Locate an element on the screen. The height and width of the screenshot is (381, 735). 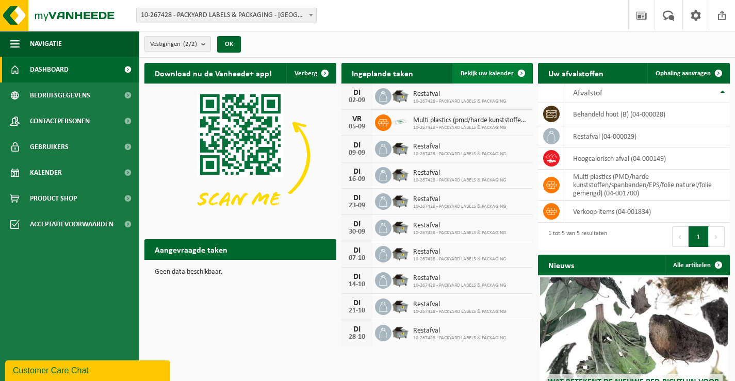
span: Acceptatievoorwaarden is located at coordinates (72, 224).